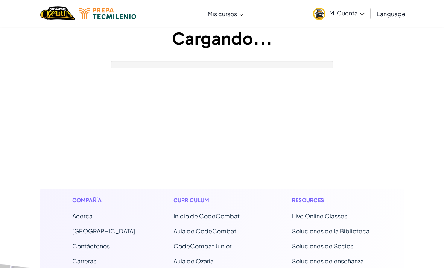 This screenshot has width=444, height=268. I want to click on h1: Compañía, so click(103, 200).